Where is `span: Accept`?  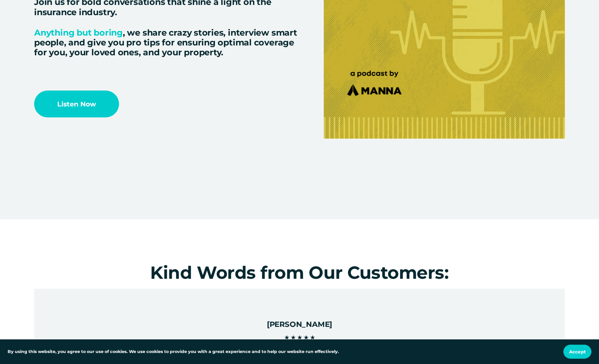 span: Accept is located at coordinates (578, 352).